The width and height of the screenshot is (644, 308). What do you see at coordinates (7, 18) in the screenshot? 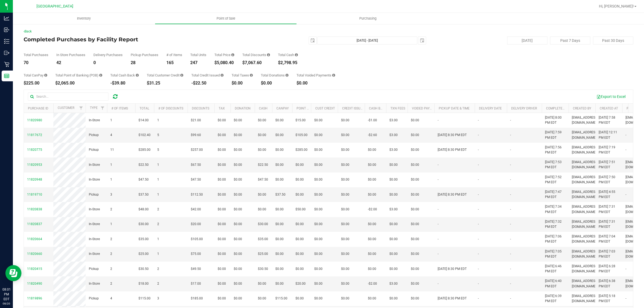
I see `inline-svg: Analytics` at bounding box center [7, 18].